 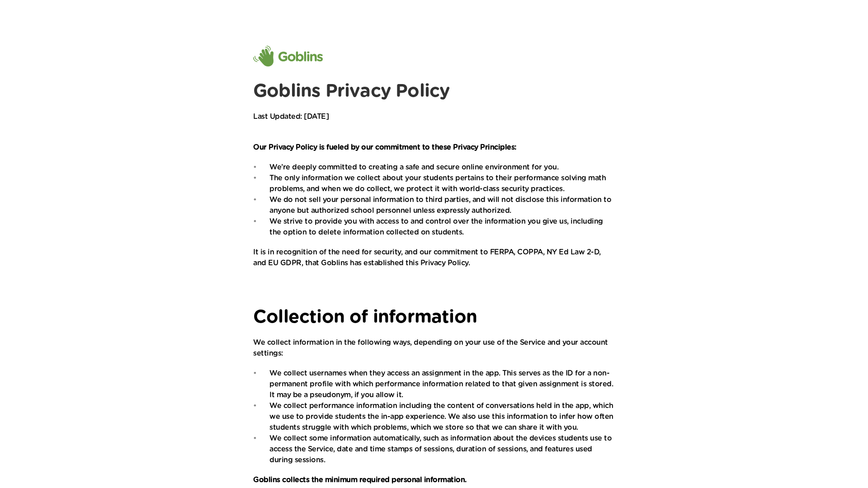 What do you see at coordinates (434, 348) in the screenshot?
I see `p: We collect information in the following ways, depending on your use of the Service and your accou...` at bounding box center [434, 348].